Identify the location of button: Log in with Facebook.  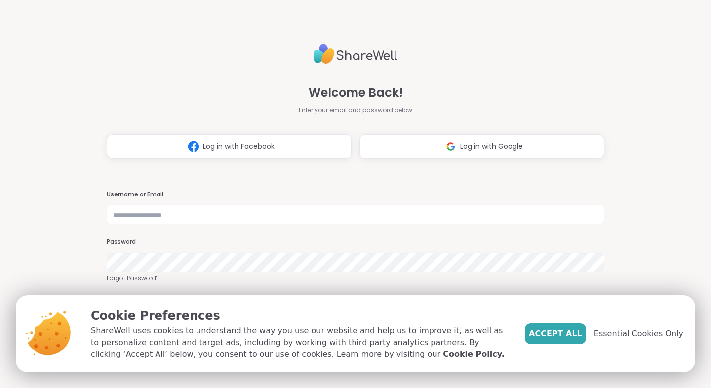
(229, 147).